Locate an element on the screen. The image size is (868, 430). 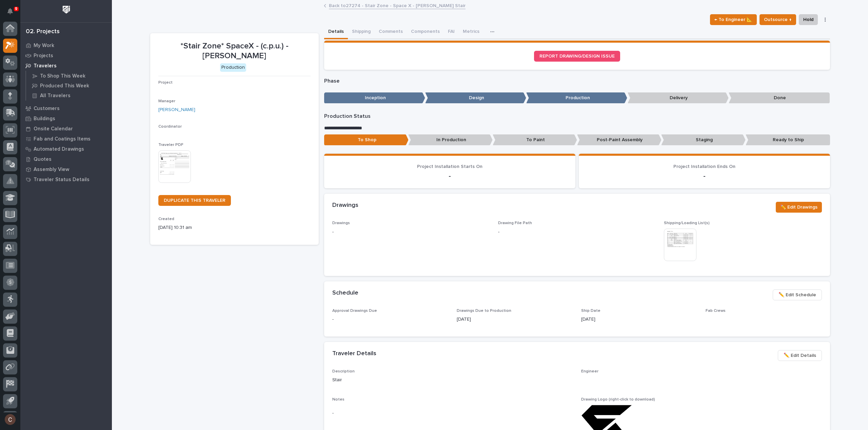
a: Travelers is located at coordinates (66, 66).